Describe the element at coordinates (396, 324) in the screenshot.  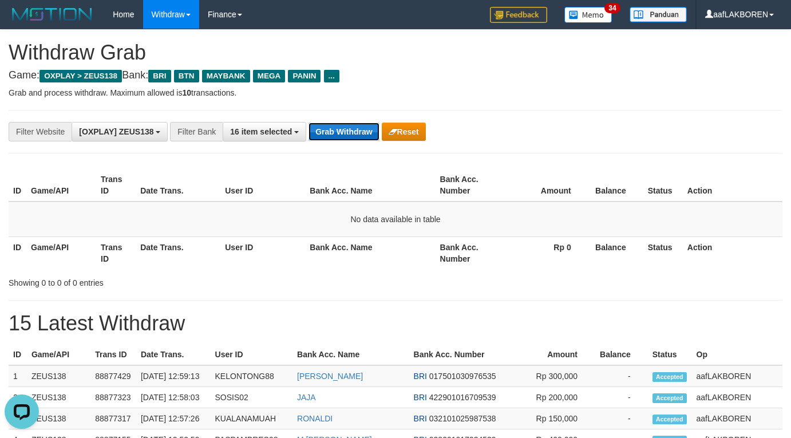
I see `h1: 15 Latest Withdraw` at that location.